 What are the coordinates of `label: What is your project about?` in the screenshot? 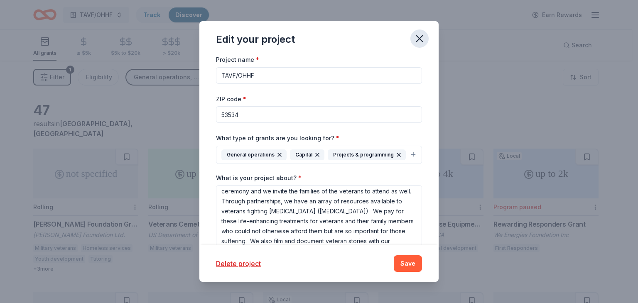 It's located at (259, 178).